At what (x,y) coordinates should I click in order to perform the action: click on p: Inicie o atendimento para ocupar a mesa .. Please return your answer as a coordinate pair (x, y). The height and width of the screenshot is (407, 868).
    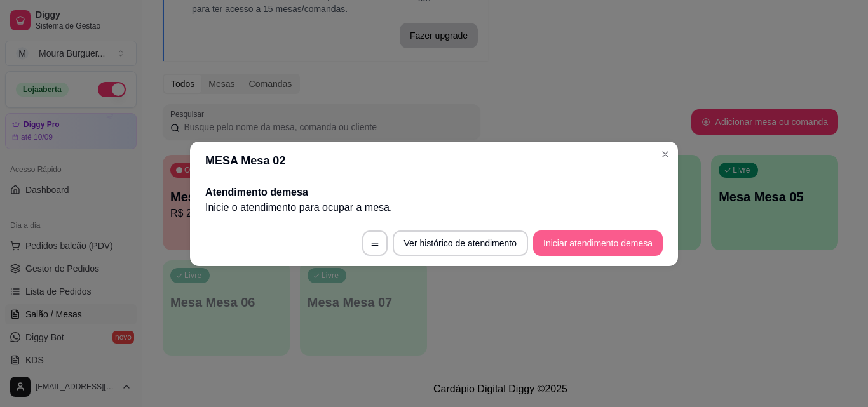
    Looking at the image, I should click on (434, 208).